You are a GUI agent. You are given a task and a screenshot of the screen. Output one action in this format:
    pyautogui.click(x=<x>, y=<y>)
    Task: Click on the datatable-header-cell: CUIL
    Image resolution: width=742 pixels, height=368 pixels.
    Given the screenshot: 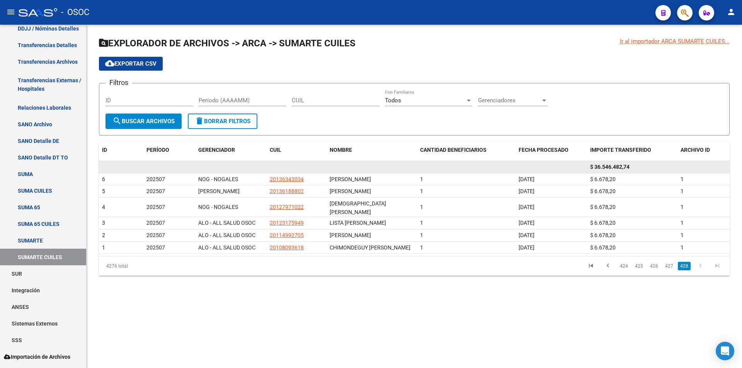 What is the action you would take?
    pyautogui.click(x=296, y=150)
    